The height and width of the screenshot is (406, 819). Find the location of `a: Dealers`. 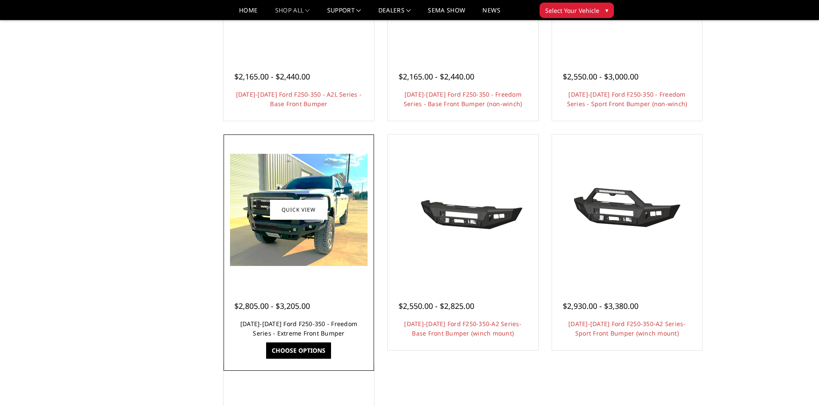

a: Dealers is located at coordinates (395, 13).